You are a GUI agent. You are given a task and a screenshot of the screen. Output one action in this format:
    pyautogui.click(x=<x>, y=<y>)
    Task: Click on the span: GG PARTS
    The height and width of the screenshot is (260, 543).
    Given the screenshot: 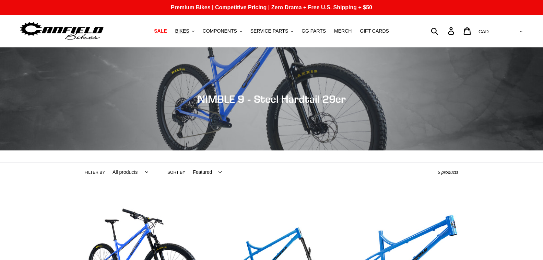 What is the action you would take?
    pyautogui.click(x=313, y=31)
    